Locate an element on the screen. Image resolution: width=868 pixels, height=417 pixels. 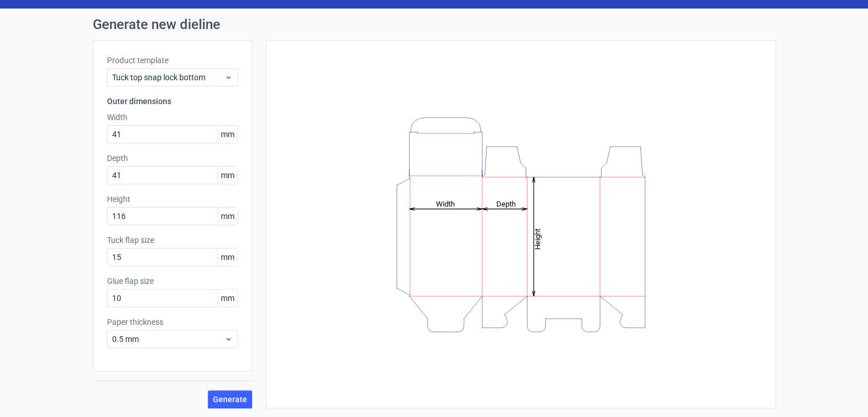
button: Generate is located at coordinates (230, 400).